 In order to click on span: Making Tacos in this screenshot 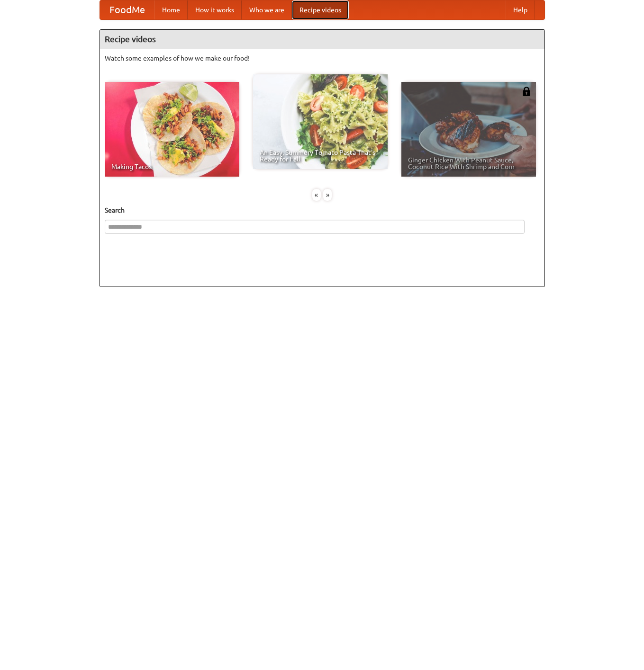, I will do `click(172, 166)`.